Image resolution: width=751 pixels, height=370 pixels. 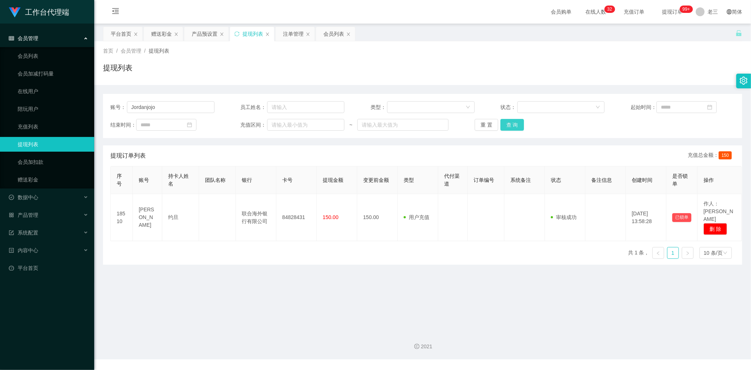 I want to click on font: 用户充值, so click(x=419, y=217).